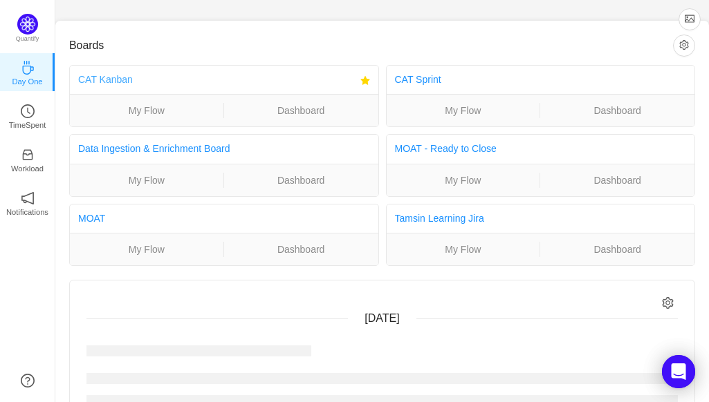 The image size is (709, 402). Describe the element at coordinates (28, 159) in the screenshot. I see `a: icon: inboxWorkload` at that location.